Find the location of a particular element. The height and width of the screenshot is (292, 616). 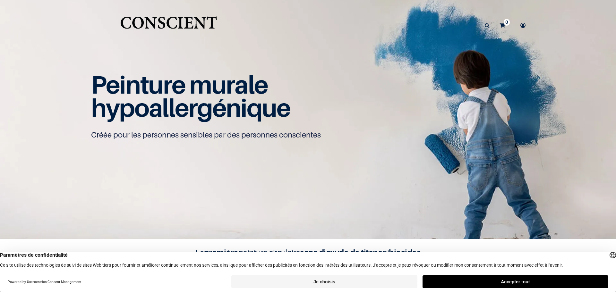

b: biocides is located at coordinates (404, 252).